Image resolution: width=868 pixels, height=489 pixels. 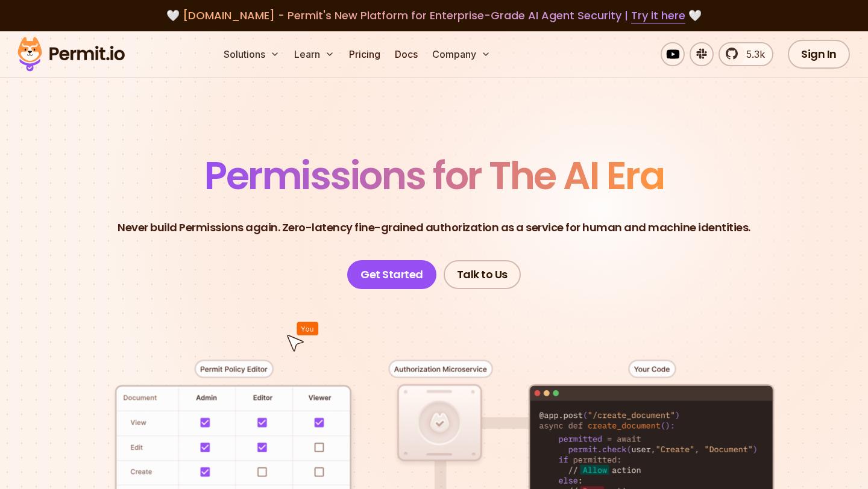 I want to click on a: Talk to Us, so click(x=482, y=275).